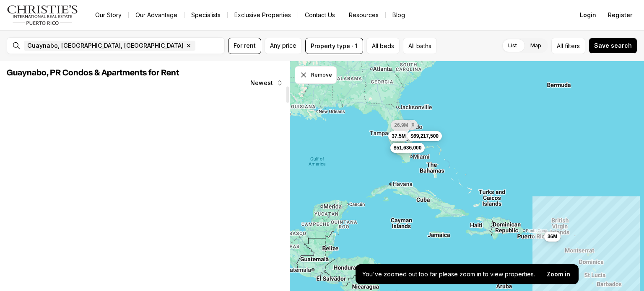 The width and height of the screenshot is (644, 291). What do you see at coordinates (334, 46) in the screenshot?
I see `button: Property type · 1` at bounding box center [334, 46].